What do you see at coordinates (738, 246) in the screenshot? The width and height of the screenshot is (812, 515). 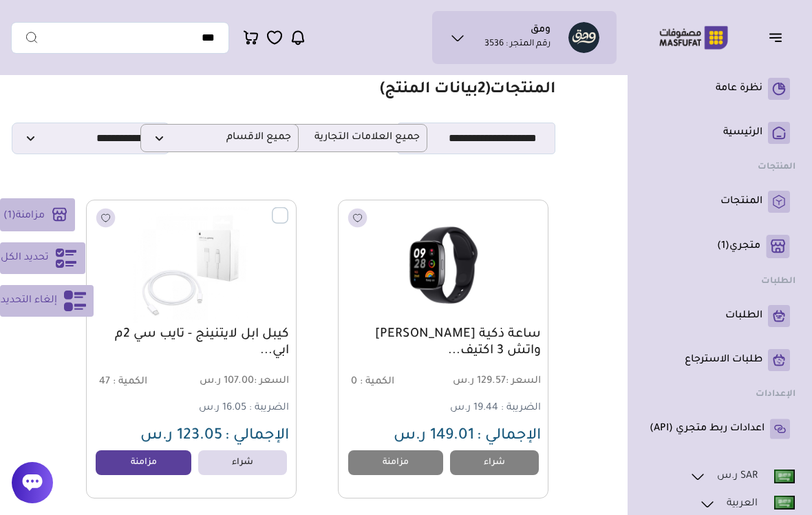 I see `p: متجري` at bounding box center [738, 246].